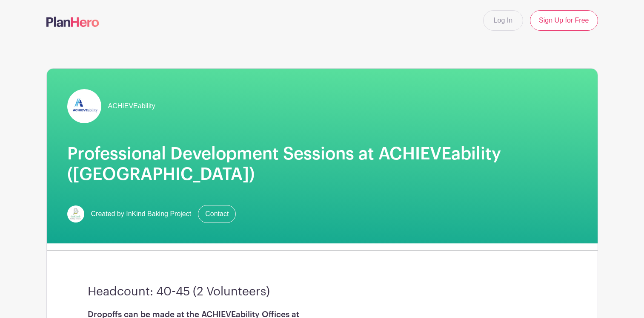 The width and height of the screenshot is (644, 318). What do you see at coordinates (84, 106) in the screenshot?
I see `img: achievability.png` at bounding box center [84, 106].